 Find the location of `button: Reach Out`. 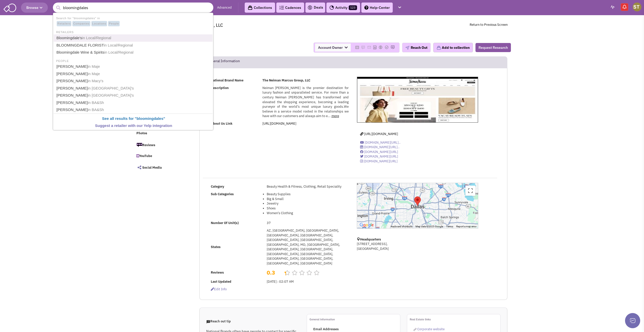

button: Reach Out is located at coordinates (417, 48).